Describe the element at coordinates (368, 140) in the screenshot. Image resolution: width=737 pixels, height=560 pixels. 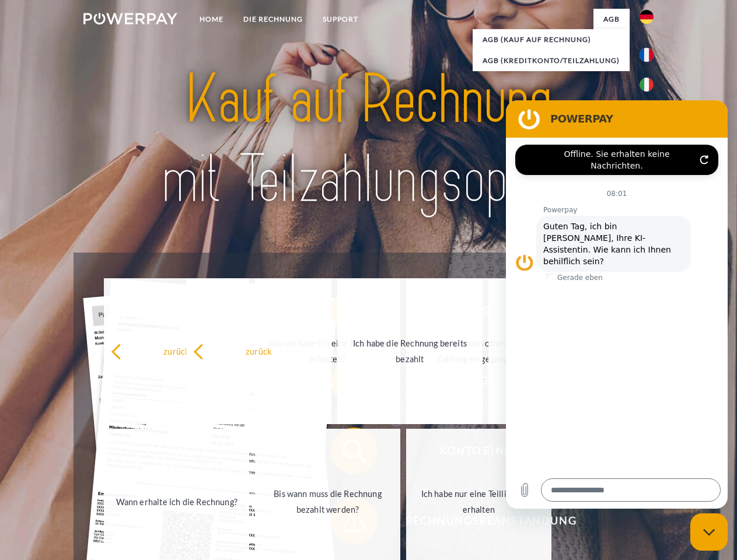
I see `img: title-powerpay_de.svg` at that location.